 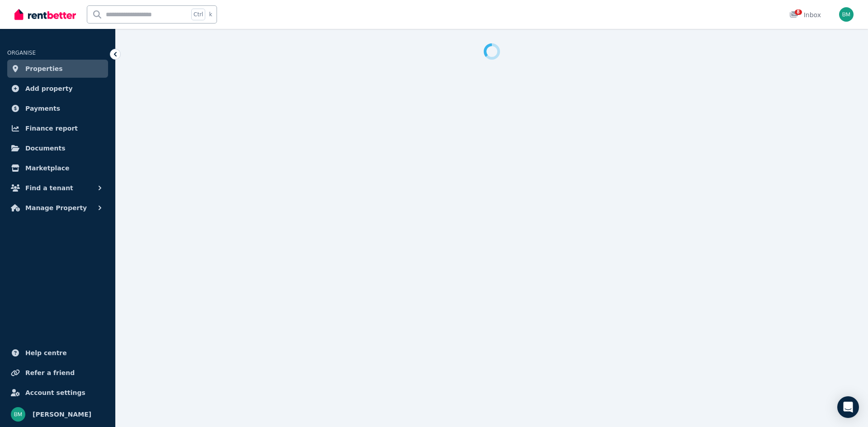 I want to click on span: Marketplace, so click(x=47, y=168).